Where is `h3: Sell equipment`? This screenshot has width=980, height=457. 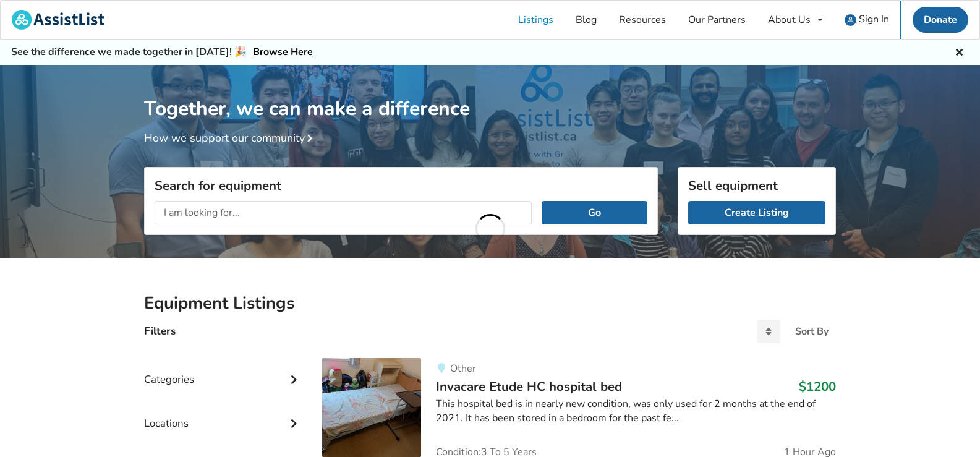
h3: Sell equipment is located at coordinates (757, 186).